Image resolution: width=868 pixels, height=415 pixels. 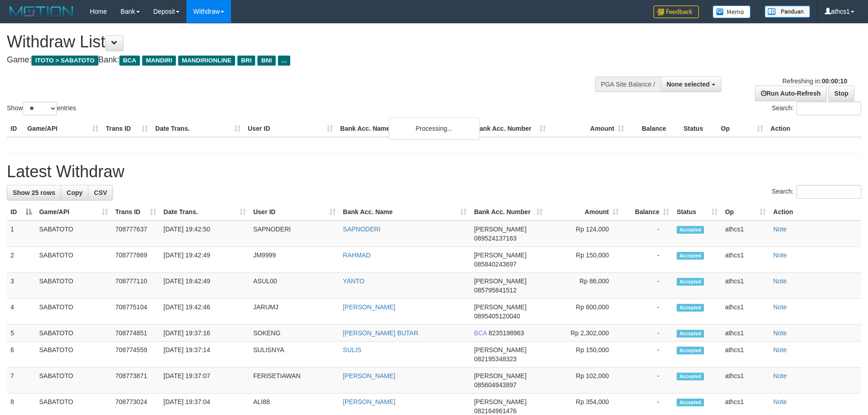 I want to click on th: Action, so click(x=815, y=212).